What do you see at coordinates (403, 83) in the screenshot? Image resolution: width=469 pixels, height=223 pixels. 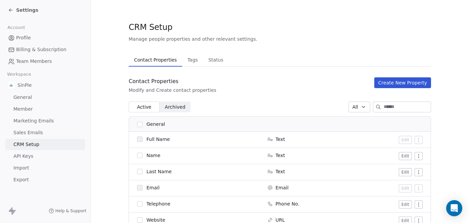 I see `button: Create New Property` at bounding box center [403, 83].